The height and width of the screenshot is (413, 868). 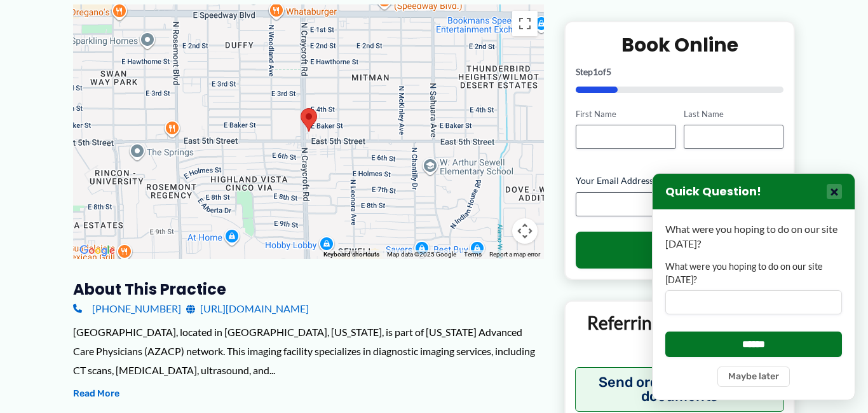 What do you see at coordinates (713, 191) in the screenshot?
I see `h3: Quick Question!` at bounding box center [713, 191].